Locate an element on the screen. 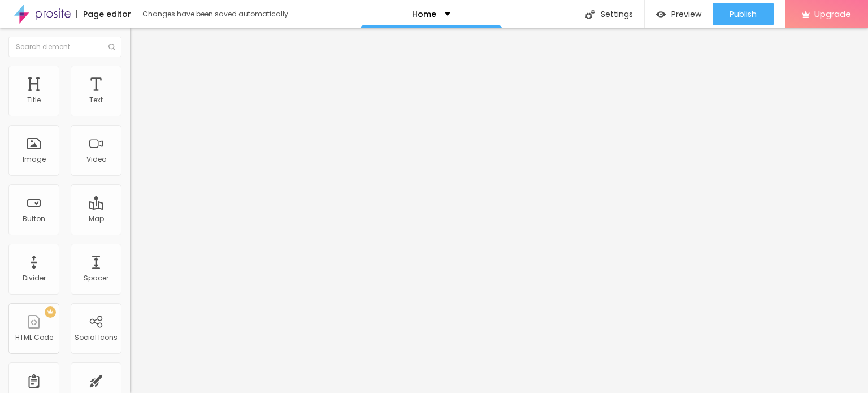 The image size is (868, 393). div: Divider is located at coordinates (34, 278).